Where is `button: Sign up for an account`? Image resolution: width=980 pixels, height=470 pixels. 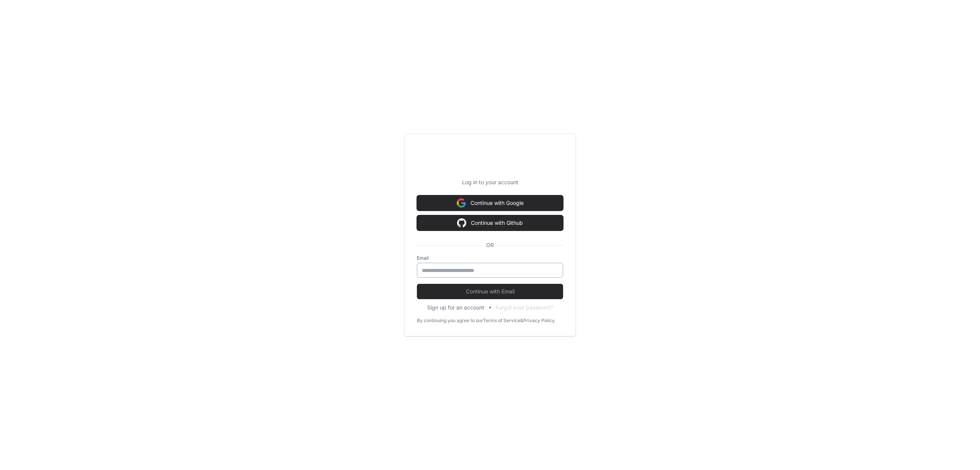 button: Sign up for an account is located at coordinates (456, 308).